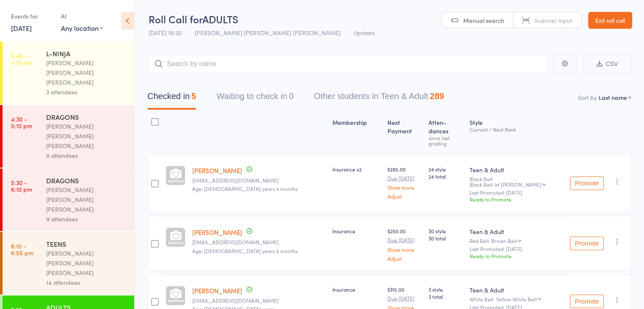 This screenshot has width=644, height=309. What do you see at coordinates (446, 140) in the screenshot?
I see `div: since last grading` at bounding box center [446, 140].